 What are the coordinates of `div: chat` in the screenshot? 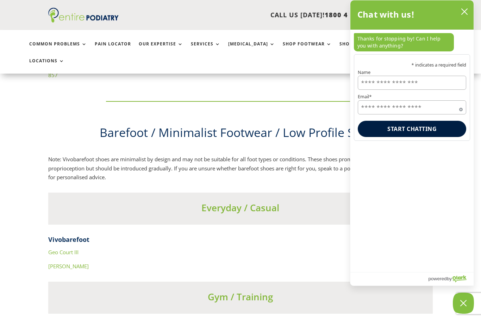 It's located at (412, 42).